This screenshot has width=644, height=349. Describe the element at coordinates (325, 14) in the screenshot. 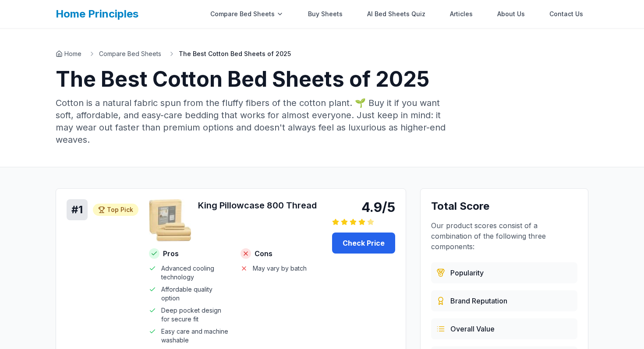

I see `a: Buy Sheets` at that location.